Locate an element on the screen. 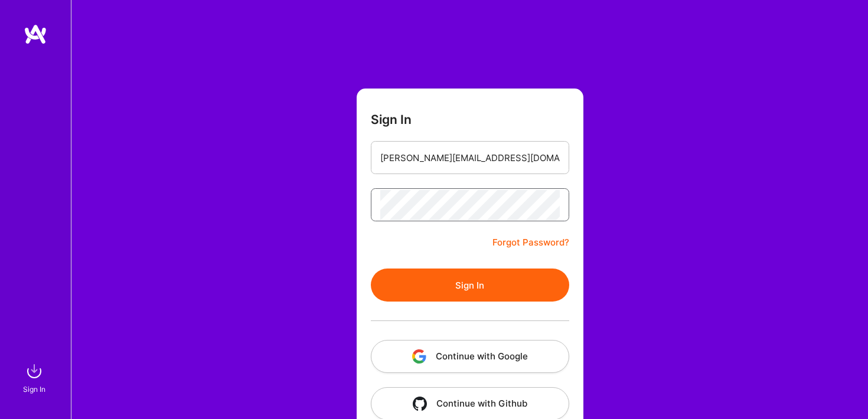  div: Sign In is located at coordinates (34, 389).